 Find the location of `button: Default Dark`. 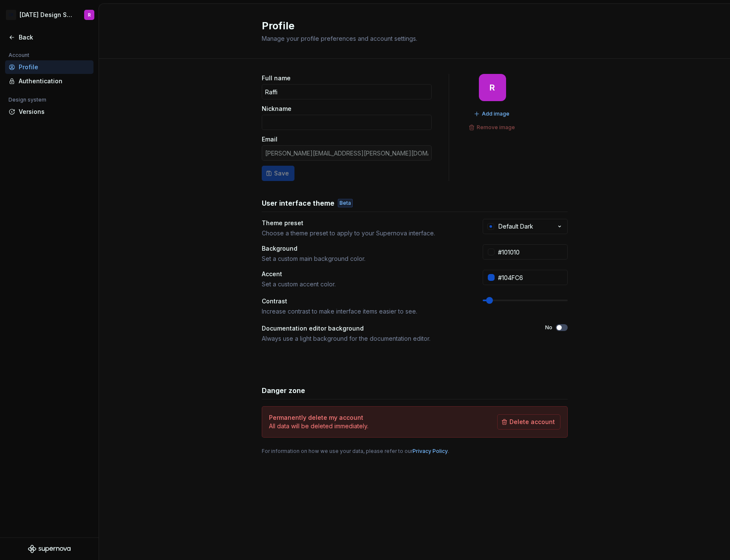

button: Default Dark is located at coordinates (525, 227).